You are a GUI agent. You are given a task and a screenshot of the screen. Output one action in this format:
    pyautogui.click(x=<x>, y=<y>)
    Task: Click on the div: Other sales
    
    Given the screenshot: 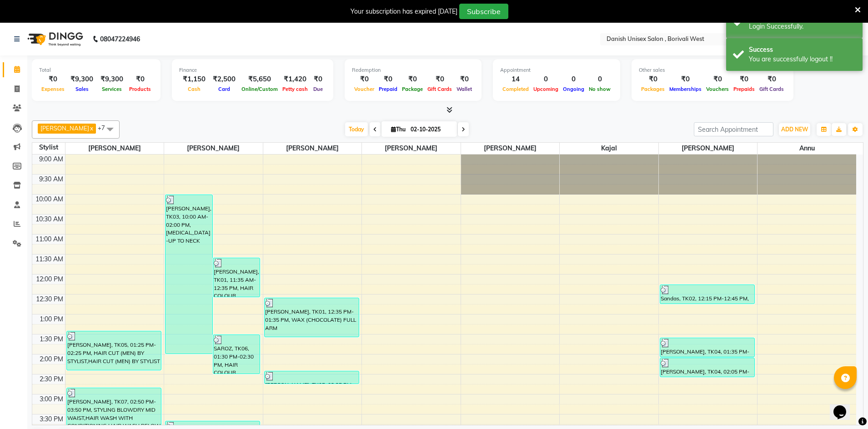 What is the action you would take?
    pyautogui.click(x=712, y=70)
    